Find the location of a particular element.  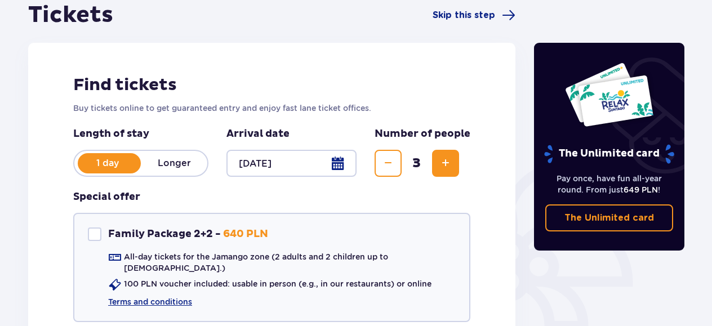

p: Number of people is located at coordinates (422, 134).